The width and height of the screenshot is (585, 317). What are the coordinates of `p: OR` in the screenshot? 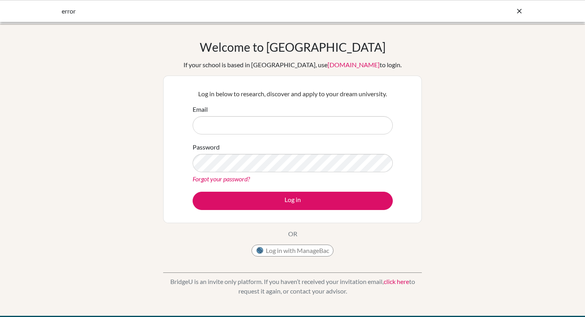 It's located at (293, 234).